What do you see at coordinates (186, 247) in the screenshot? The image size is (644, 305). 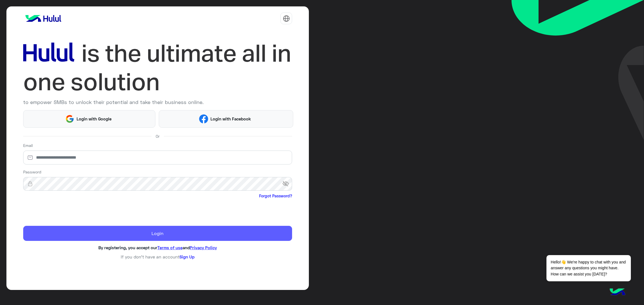 I see `span: and` at bounding box center [186, 247].